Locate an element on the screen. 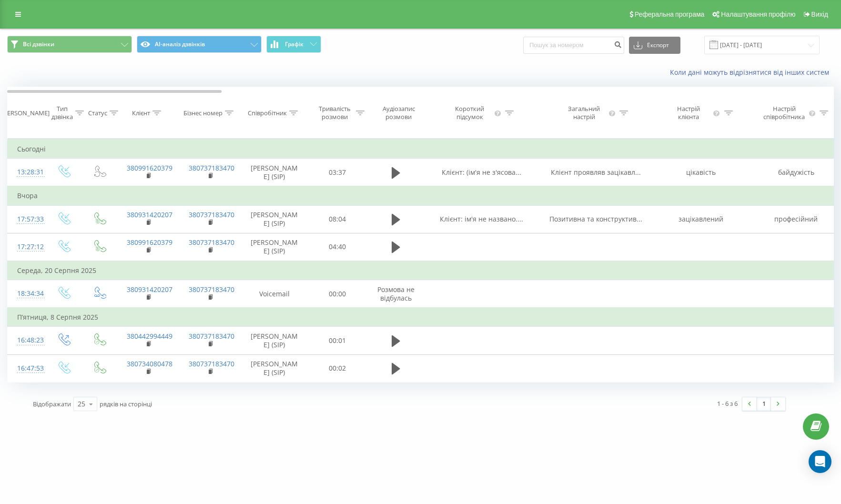 Image resolution: width=841 pixels, height=504 pixels. span: Відображати is located at coordinates (52, 404).